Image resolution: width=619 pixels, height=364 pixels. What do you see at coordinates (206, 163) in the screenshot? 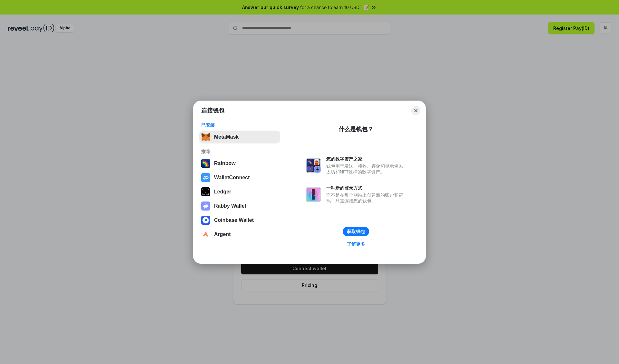
I see `img: svg+xml,%3Csvg%20width%3D%22120%22%20height%3D%22120%22%20viewBox%3D%220%200%20120%20120%22%20fil...` at bounding box center [206, 163].